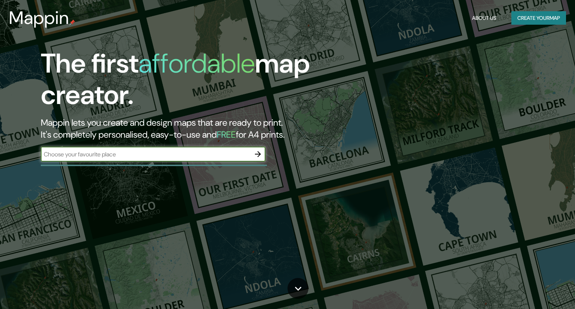 The height and width of the screenshot is (309, 575). What do you see at coordinates (538, 18) in the screenshot?
I see `button: Create yourmap` at bounding box center [538, 18].